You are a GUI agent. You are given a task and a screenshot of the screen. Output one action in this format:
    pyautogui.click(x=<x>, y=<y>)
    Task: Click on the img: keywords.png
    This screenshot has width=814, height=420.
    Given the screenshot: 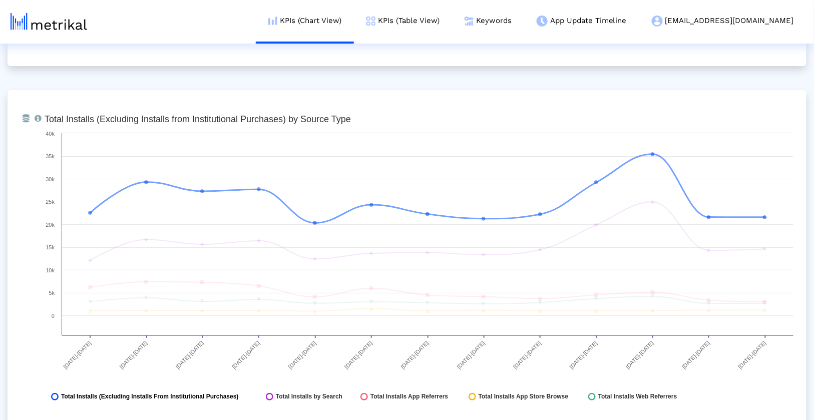 What is the action you would take?
    pyautogui.click(x=469, y=21)
    